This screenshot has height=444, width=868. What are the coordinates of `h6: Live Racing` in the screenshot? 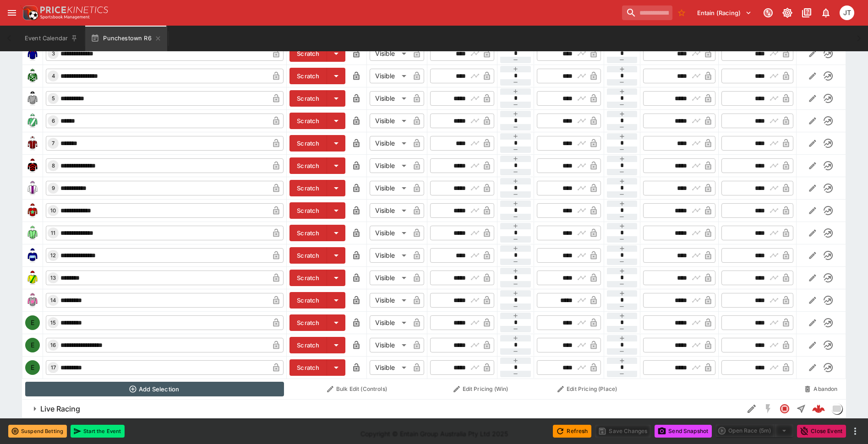 It's located at (60, 409).